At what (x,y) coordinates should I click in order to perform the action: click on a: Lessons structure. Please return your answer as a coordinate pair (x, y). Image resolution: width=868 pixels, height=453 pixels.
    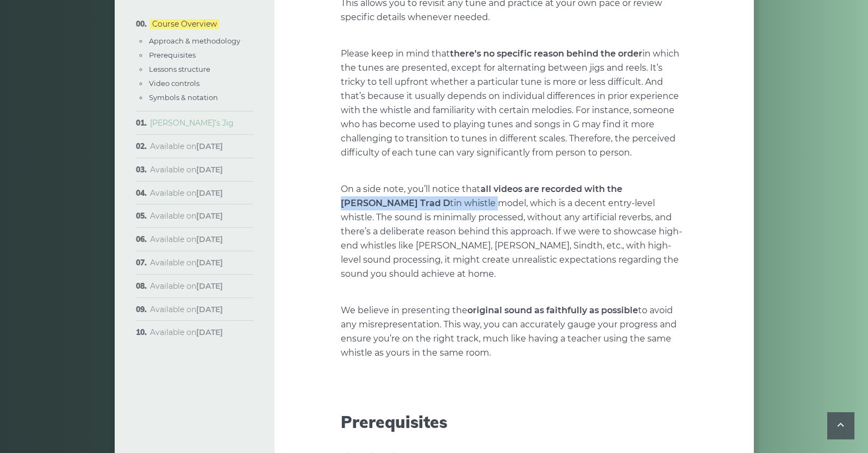
    Looking at the image, I should click on (180, 69).